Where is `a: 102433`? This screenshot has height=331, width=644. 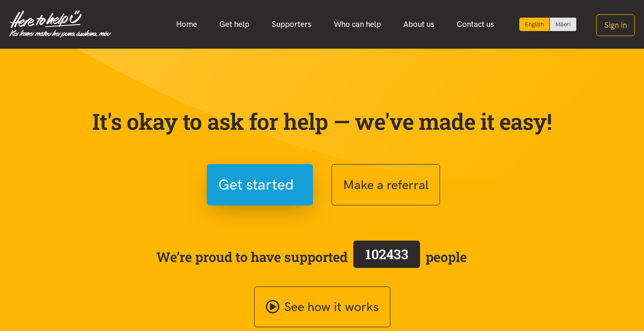
a: 102433 is located at coordinates (387, 257).